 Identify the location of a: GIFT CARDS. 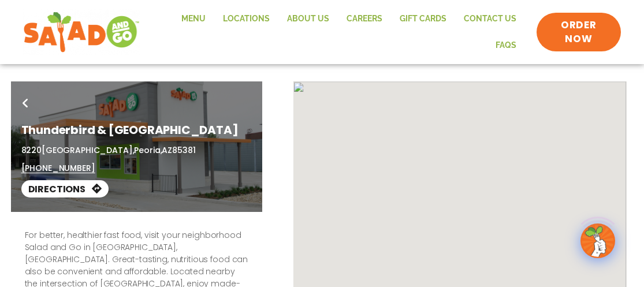
(423, 19).